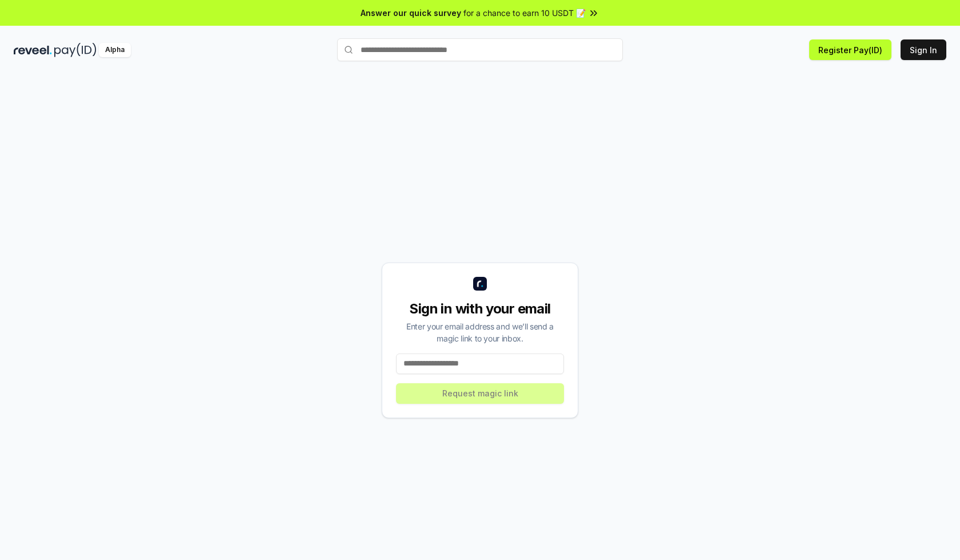 The image size is (960, 560). I want to click on img: reveel_dark, so click(32, 50).